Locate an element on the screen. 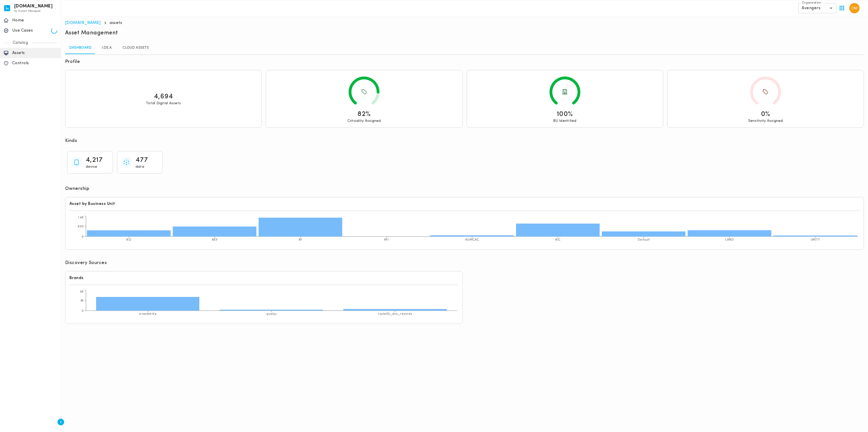 Image resolution: width=868 pixels, height=432 pixels. tspan: 1.6K is located at coordinates (81, 218).